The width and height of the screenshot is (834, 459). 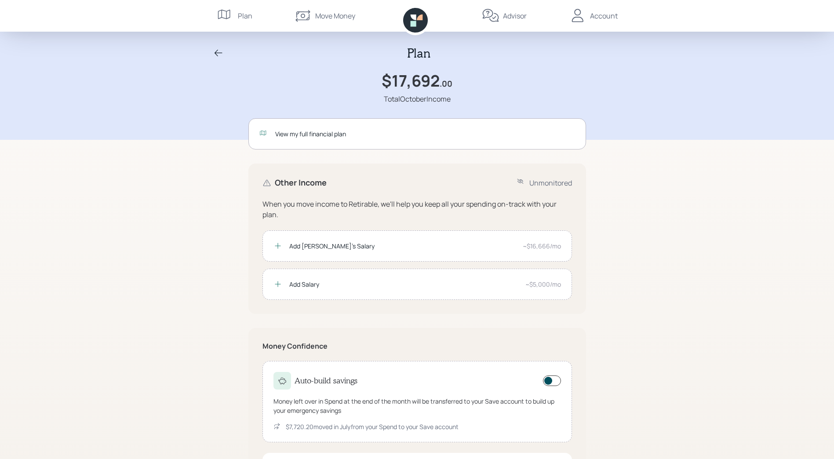 I want to click on div: ~$5,000/mo, so click(x=543, y=284).